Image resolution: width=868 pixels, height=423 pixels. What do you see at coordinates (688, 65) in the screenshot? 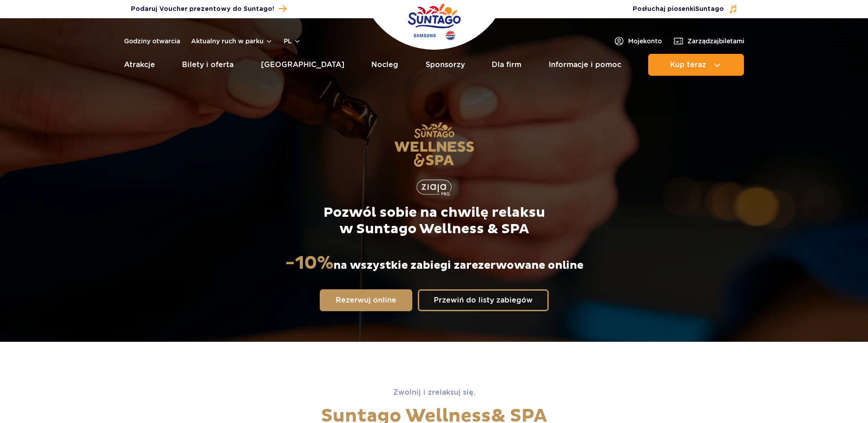
I see `span: Kup teraz` at bounding box center [688, 65].